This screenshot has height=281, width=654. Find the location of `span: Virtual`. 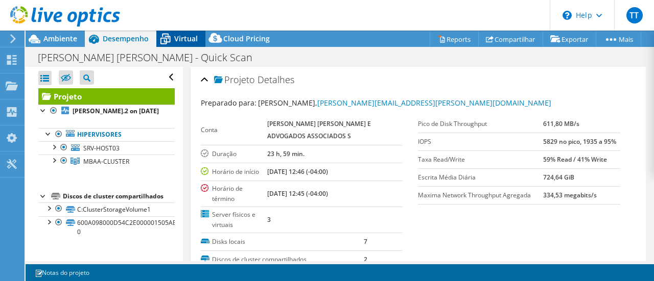

span: Virtual is located at coordinates (186, 38).